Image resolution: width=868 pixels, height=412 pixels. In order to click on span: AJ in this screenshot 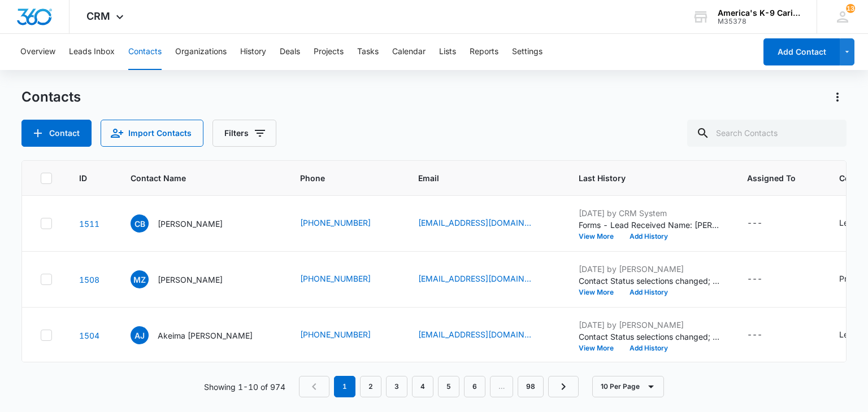, I will do `click(140, 335)`.